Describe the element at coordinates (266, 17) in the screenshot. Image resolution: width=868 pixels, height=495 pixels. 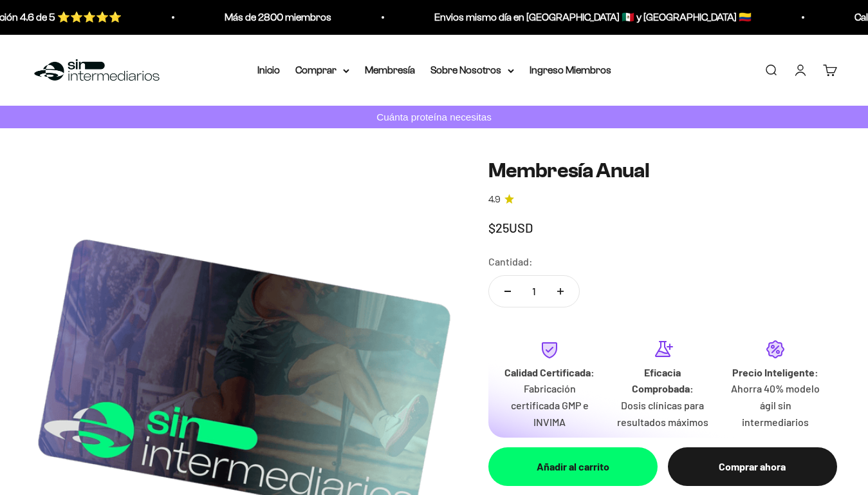
I see `p: Más de 2800 miembros` at that location.